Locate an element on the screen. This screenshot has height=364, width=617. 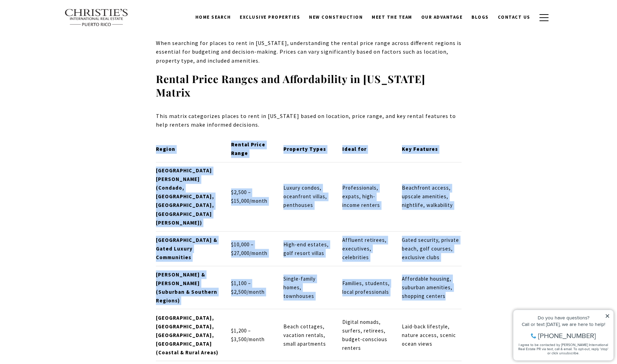
a: Contact Us is located at coordinates (514, 17).